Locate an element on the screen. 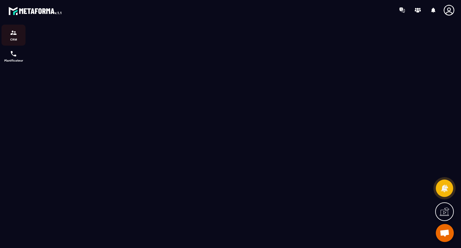  p: CRM is located at coordinates (14, 39).